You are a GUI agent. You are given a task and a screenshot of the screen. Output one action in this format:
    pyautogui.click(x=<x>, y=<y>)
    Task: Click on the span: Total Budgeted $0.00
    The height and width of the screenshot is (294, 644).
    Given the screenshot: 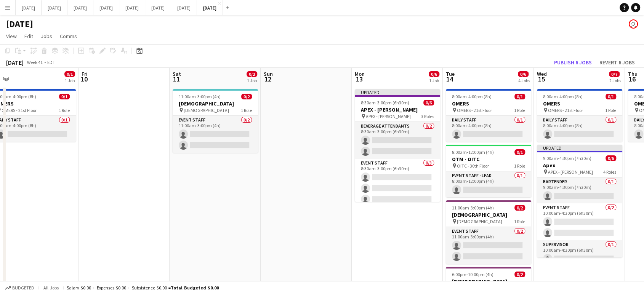 What is the action you would take?
    pyautogui.click(x=195, y=288)
    